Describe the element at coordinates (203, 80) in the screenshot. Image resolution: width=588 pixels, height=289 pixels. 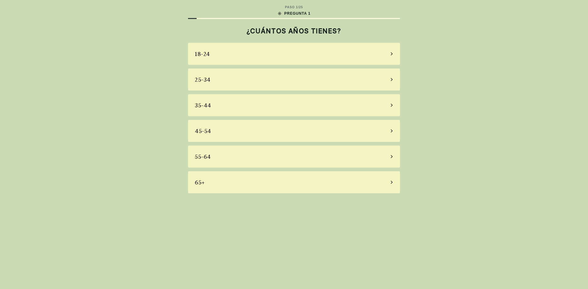
I see `div: 25-34` at that location.